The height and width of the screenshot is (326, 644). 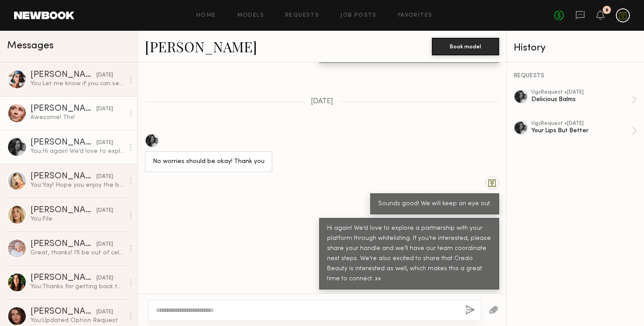 What do you see at coordinates (581, 130) in the screenshot?
I see `div: Your Lips But Better` at bounding box center [581, 130].